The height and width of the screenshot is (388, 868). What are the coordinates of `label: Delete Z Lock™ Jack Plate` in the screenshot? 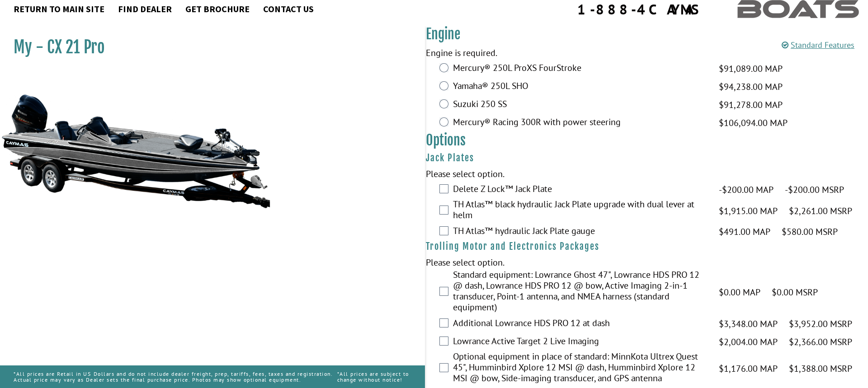 It's located at (579, 190).